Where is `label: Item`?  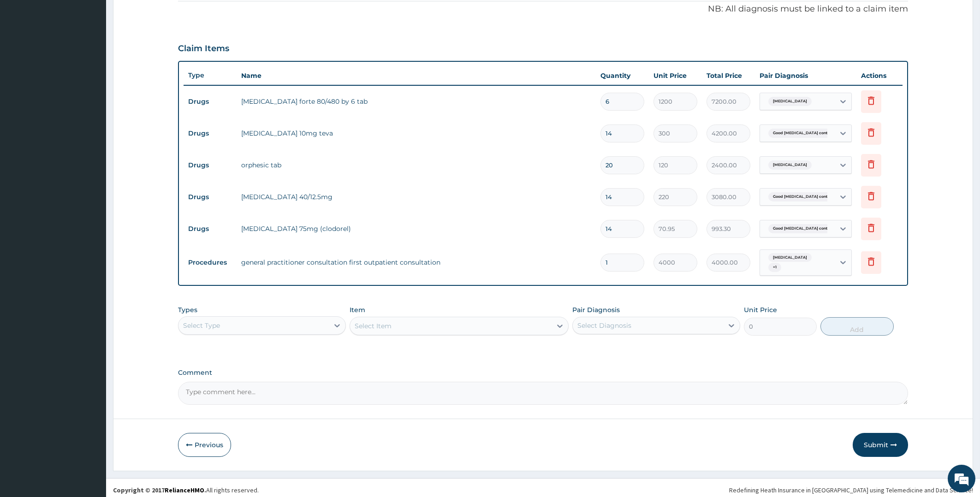 label: Item is located at coordinates (357, 310).